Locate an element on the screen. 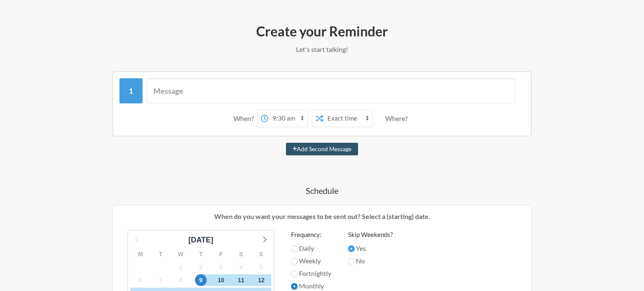 This screenshot has height=291, width=644. span: Thursday 6 November 2025 is located at coordinates (140, 280).